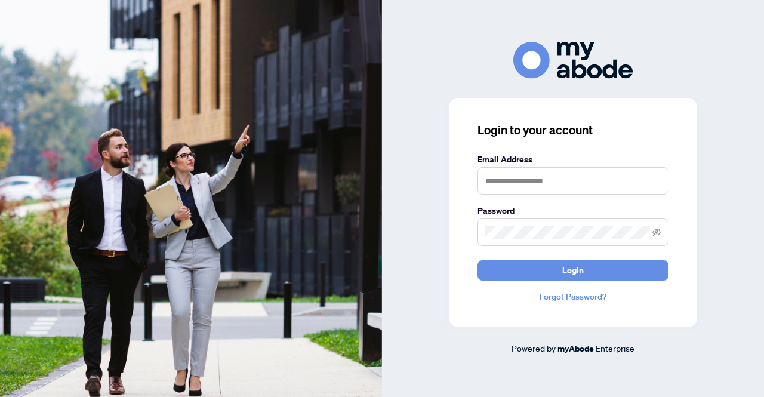 Image resolution: width=764 pixels, height=397 pixels. What do you see at coordinates (656, 232) in the screenshot?
I see `span: eye-invisible` at bounding box center [656, 232].